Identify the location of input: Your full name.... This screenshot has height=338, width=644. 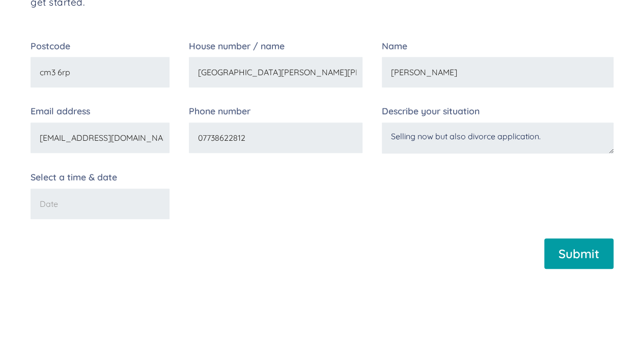
(498, 72).